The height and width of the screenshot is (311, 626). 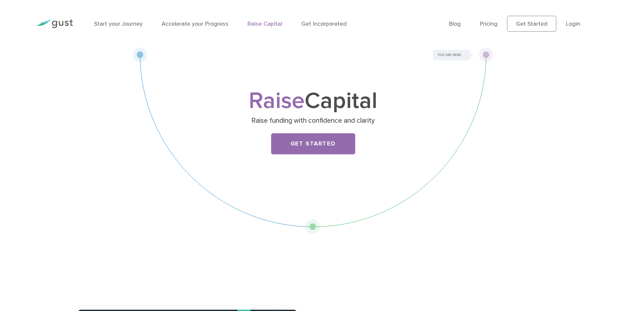 What do you see at coordinates (118, 24) in the screenshot?
I see `a: Start your Journey` at bounding box center [118, 24].